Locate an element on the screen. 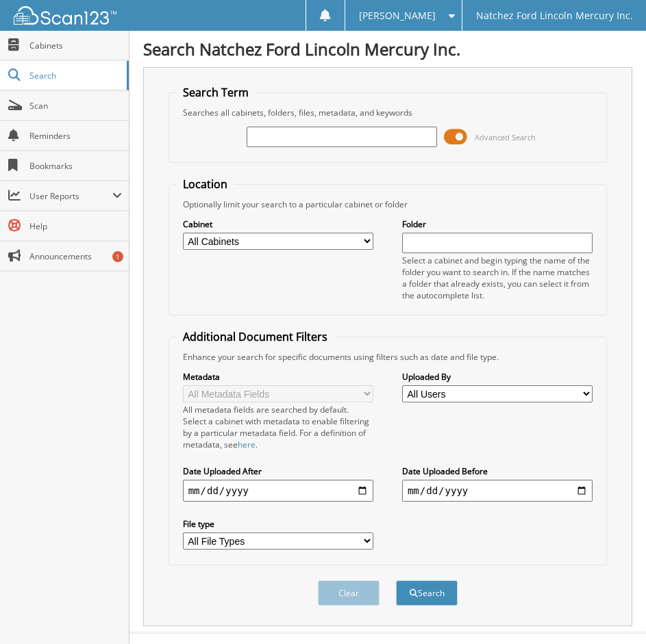 The width and height of the screenshot is (646, 644). span: Advanced Search is located at coordinates (504, 137).